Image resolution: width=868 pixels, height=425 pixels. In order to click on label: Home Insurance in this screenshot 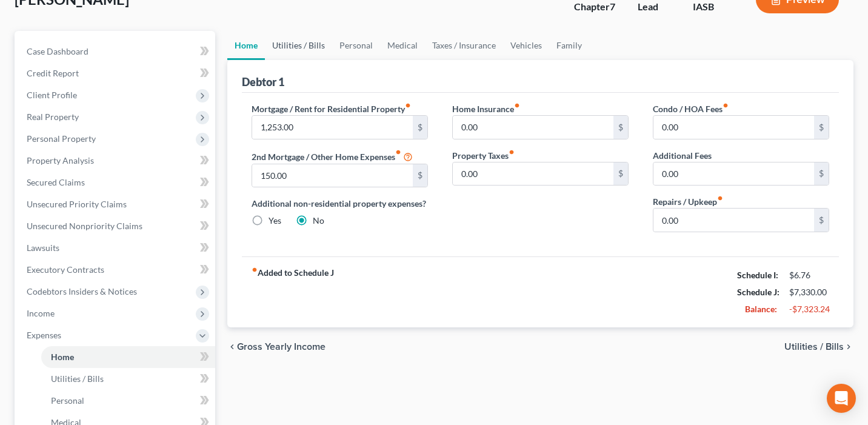, I will do `click(486, 108)`.